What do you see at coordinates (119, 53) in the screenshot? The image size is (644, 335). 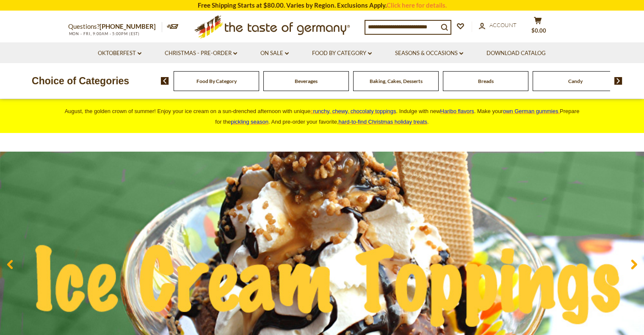 I see `a: Oktoberfest` at bounding box center [119, 53].